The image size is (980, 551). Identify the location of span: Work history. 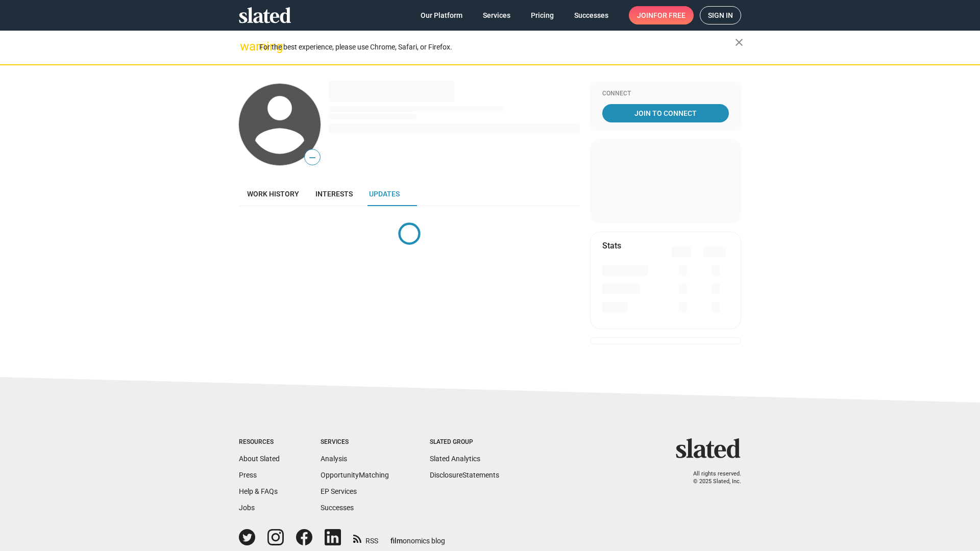
(273, 194).